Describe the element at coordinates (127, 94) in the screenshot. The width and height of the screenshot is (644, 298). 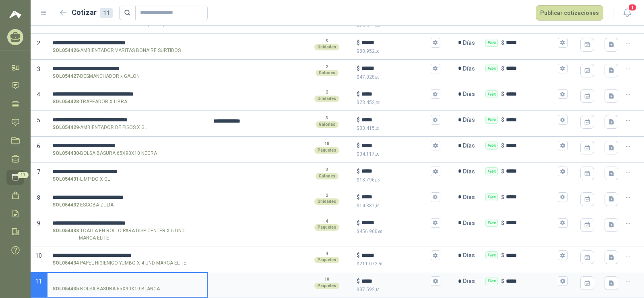
I see `input: SOL054428-TRAPEADOR X LIBRA` at that location.